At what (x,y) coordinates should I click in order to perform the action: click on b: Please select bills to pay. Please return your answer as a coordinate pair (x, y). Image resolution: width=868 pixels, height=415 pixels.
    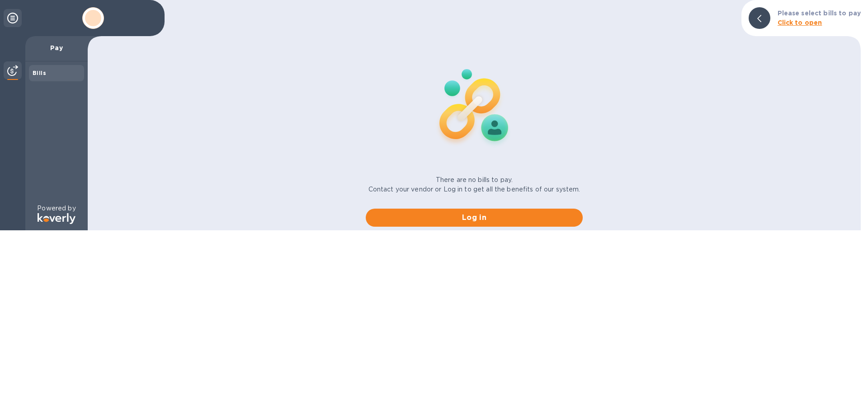
    Looking at the image, I should click on (819, 13).